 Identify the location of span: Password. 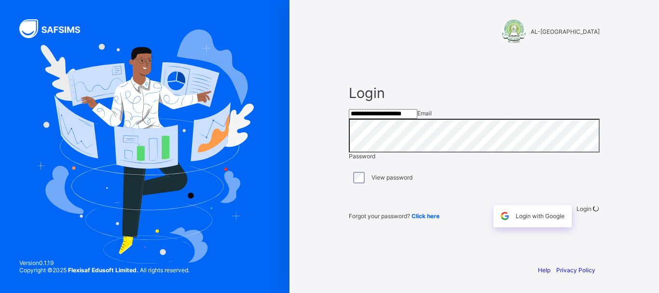
(362, 156).